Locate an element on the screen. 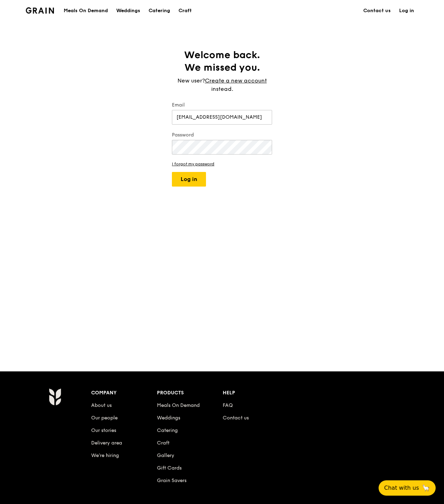  label: Password is located at coordinates (222, 135).